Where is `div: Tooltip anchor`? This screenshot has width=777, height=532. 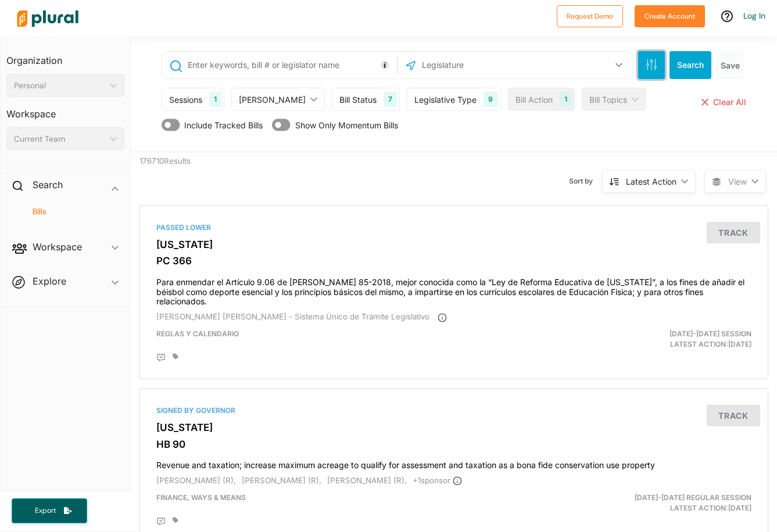
div: Tooltip anchor is located at coordinates (385, 65).